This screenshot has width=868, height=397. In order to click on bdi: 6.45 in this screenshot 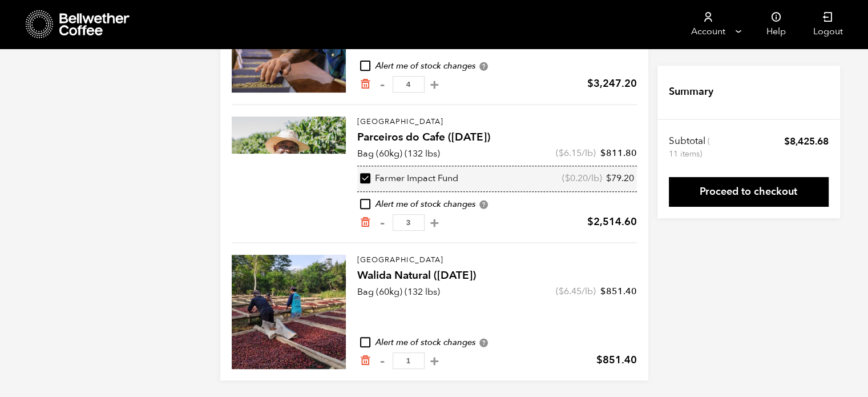, I will do `click(570, 291)`.